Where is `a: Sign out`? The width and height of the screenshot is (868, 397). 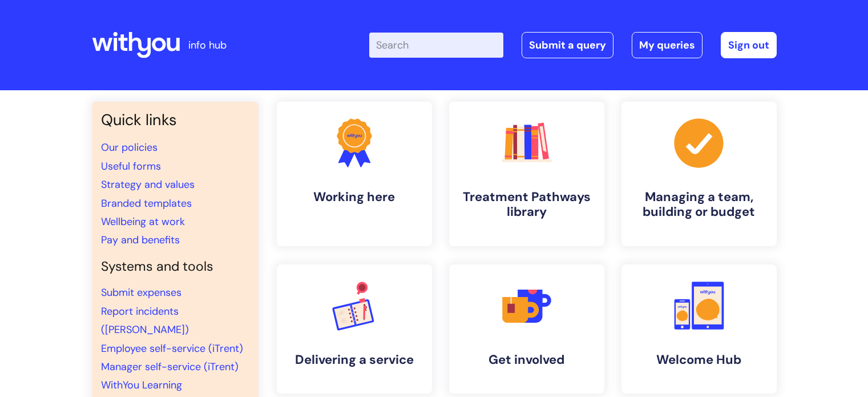
a: Sign out is located at coordinates (749, 45).